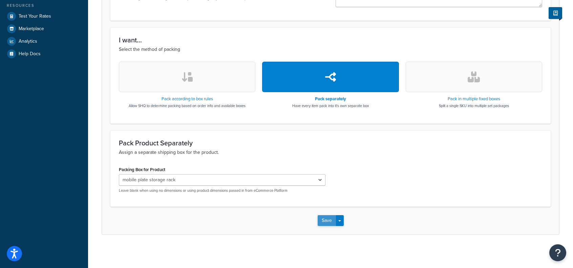 This screenshot has width=573, height=268. I want to click on a: Help Docs, so click(44, 54).